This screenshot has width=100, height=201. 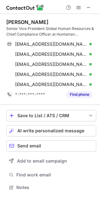 What do you see at coordinates (51, 116) in the screenshot?
I see `button: save-profile-one-click` at bounding box center [51, 116].